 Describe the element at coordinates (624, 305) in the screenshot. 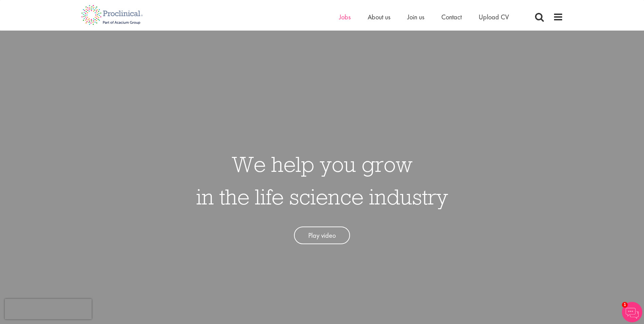

I see `span: 1` at that location.